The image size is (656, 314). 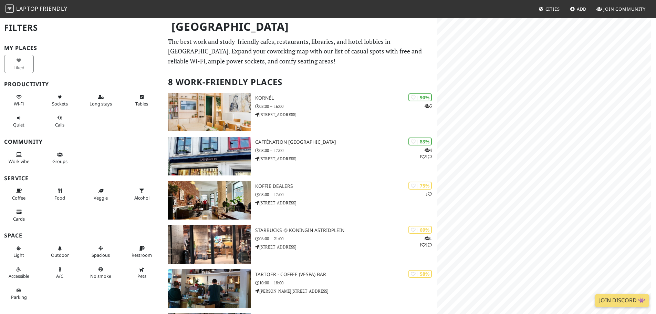 What do you see at coordinates (142, 272) in the screenshot?
I see `button: Pets` at bounding box center [142, 272].